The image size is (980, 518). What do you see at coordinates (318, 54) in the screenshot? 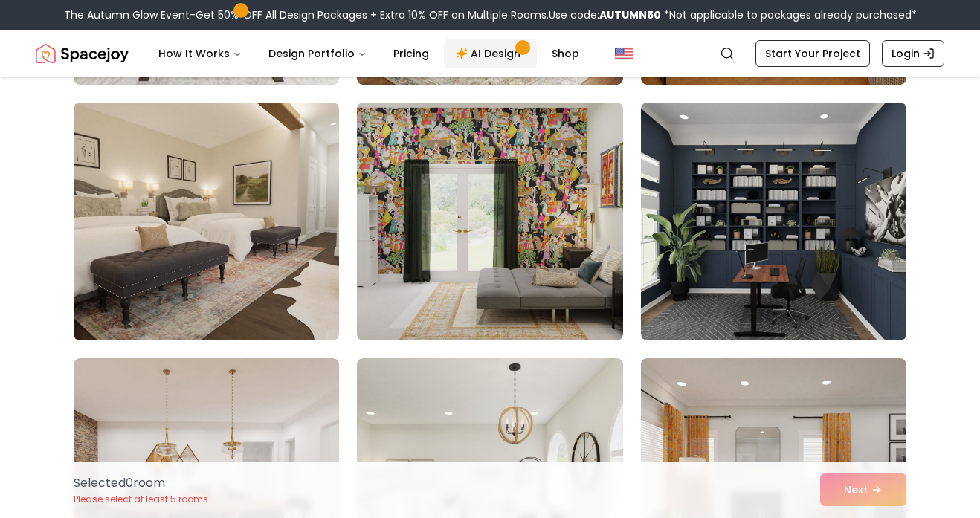
I see `button: Design Portfolio` at bounding box center [318, 54].